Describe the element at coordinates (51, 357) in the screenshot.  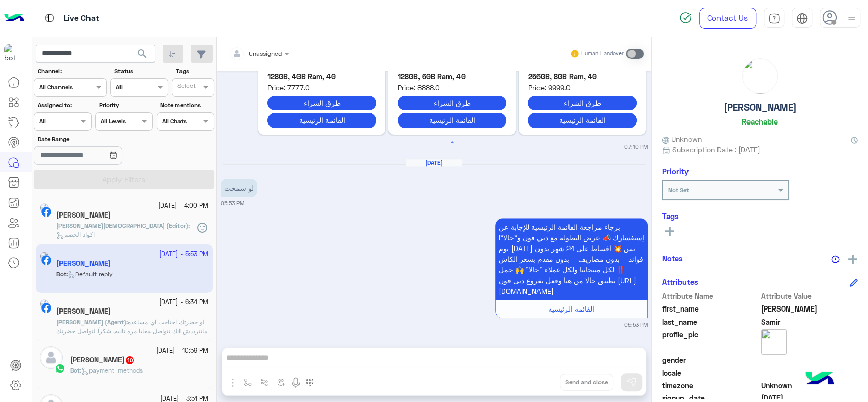
I see `img: defaultAdmin.png` at that location.